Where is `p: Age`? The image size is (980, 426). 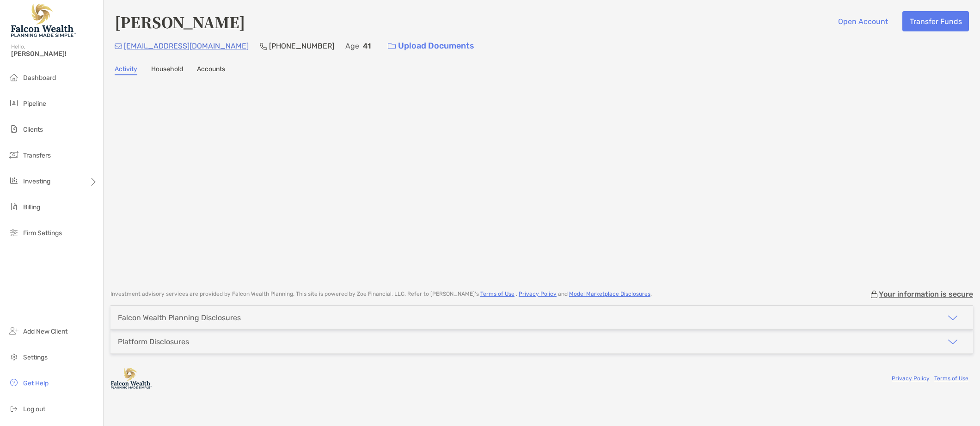
p: Age is located at coordinates (352, 46).